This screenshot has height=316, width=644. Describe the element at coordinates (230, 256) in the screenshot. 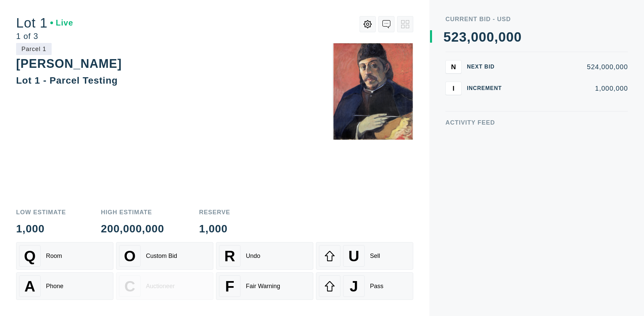

I see `span: R` at that location.